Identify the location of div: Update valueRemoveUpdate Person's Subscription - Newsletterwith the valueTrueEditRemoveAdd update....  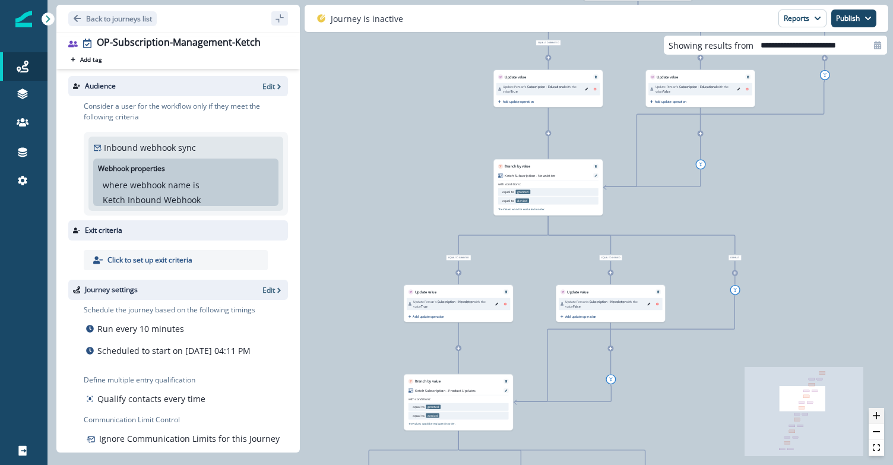
(458, 303).